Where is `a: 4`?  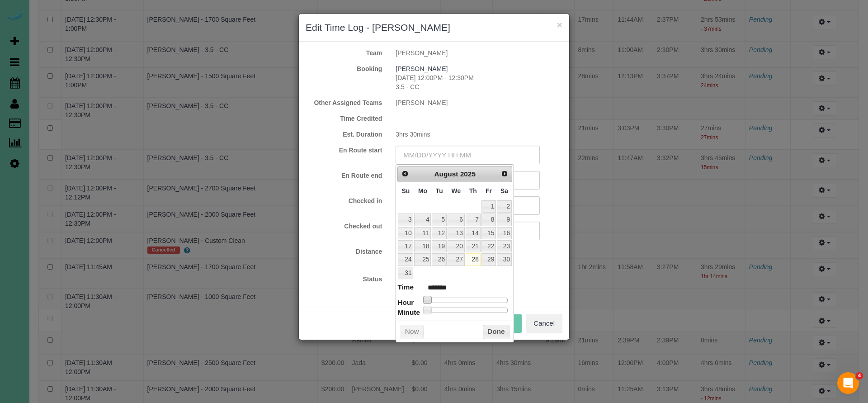
a: 4 is located at coordinates (422, 219).